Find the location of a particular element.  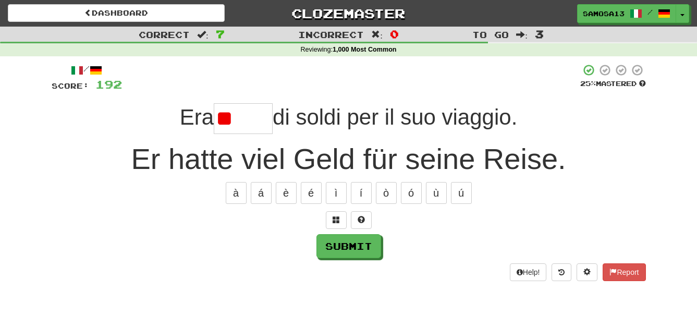

button: Report is located at coordinates (624, 272).